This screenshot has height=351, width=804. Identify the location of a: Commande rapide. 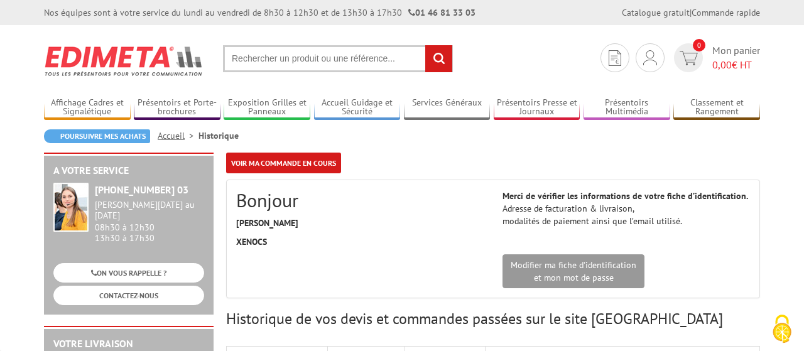
(725, 13).